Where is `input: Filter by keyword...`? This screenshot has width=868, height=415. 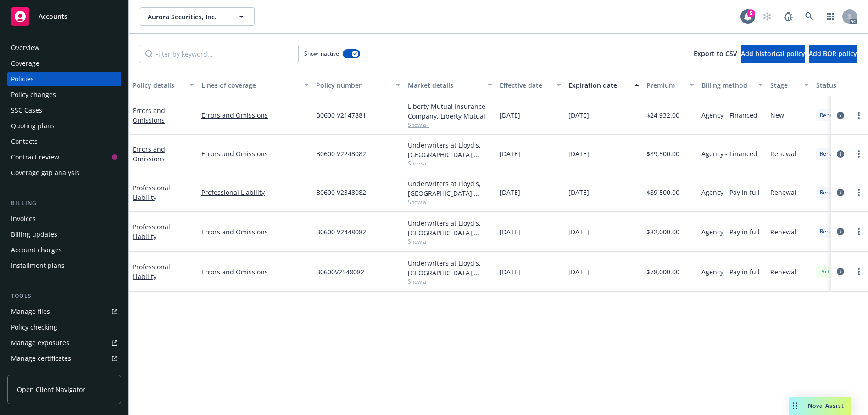
input: Filter by keyword... is located at coordinates (220, 54).